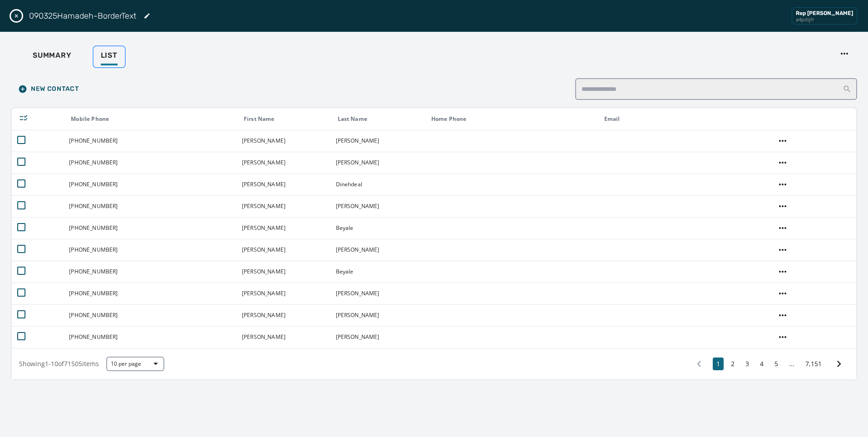 The image size is (868, 437). Describe the element at coordinates (377, 184) in the screenshot. I see `td: Dinehdeal` at that location.